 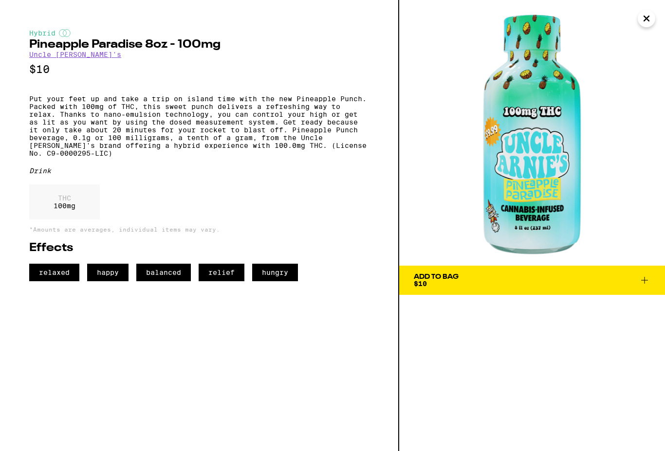 I want to click on div: 100 mg, so click(x=64, y=202).